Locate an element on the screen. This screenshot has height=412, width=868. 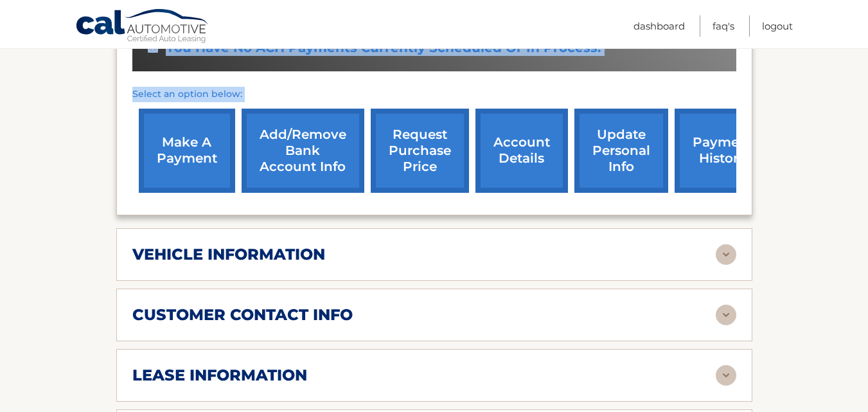
a: make a payment is located at coordinates (187, 150).